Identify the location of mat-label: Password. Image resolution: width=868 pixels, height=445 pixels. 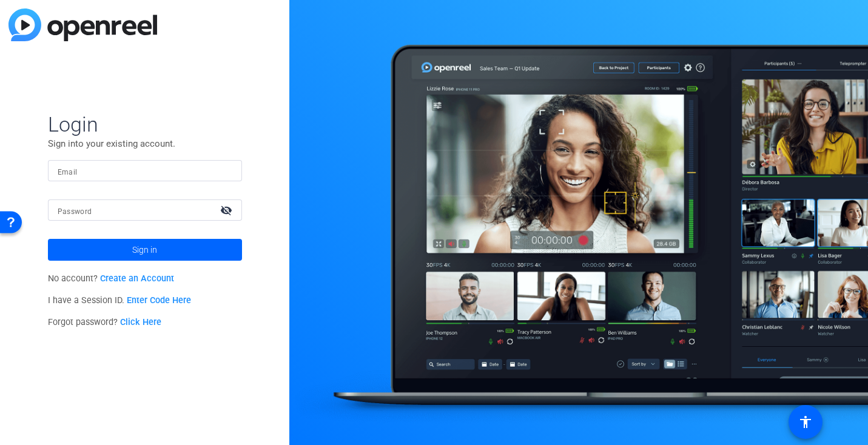
(75, 212).